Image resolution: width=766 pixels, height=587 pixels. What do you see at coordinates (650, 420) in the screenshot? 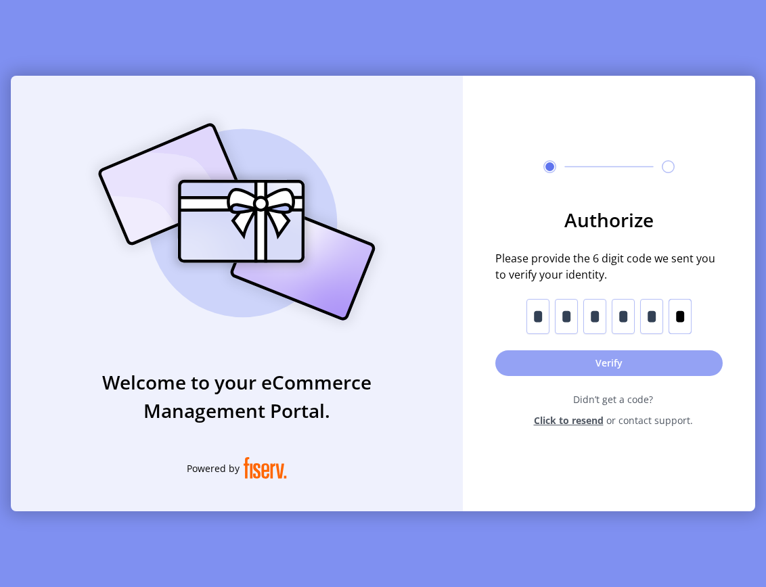
I see `span: or contact support.` at bounding box center [650, 420].